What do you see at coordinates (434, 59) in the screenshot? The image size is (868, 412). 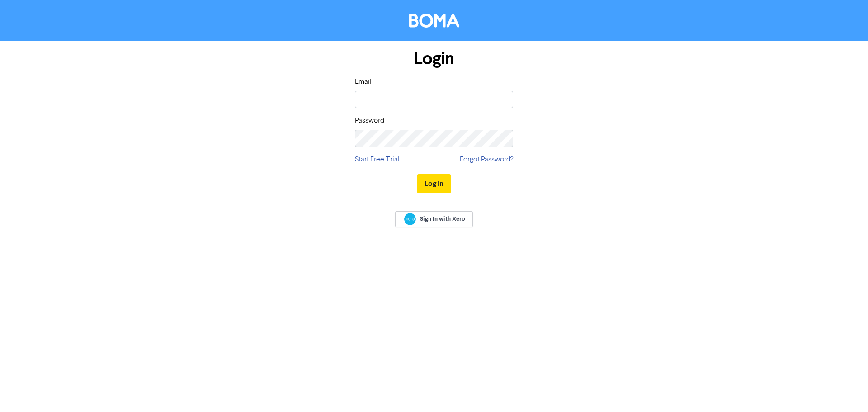 I see `h1: Login` at bounding box center [434, 59].